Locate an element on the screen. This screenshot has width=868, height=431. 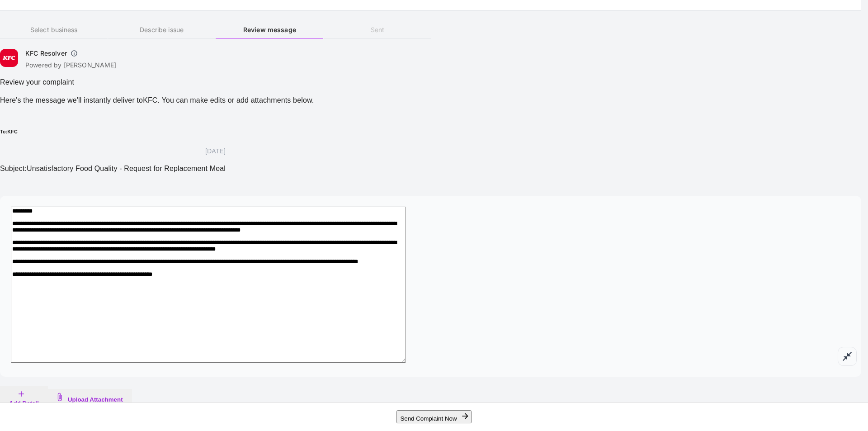
h6: Describe issue is located at coordinates (162, 30).